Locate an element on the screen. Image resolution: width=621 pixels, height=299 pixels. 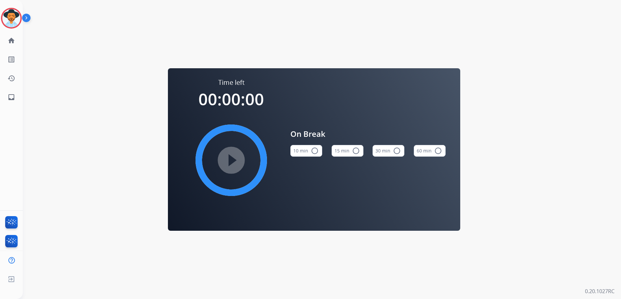
span: On Break is located at coordinates (368, 134).